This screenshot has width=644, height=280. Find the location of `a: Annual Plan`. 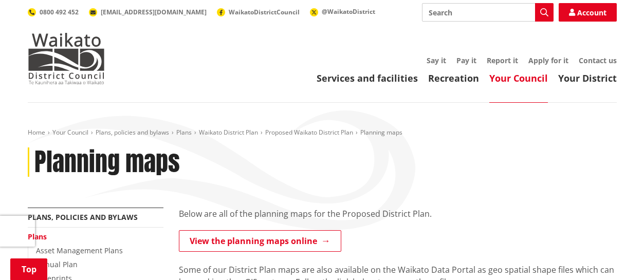

a: Annual Plan is located at coordinates (56, 264).